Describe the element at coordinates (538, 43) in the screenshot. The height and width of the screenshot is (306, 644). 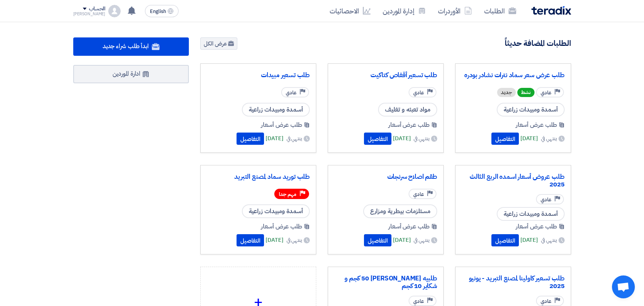
I see `h4: الطلبات المضافة حديثاً` at that location.